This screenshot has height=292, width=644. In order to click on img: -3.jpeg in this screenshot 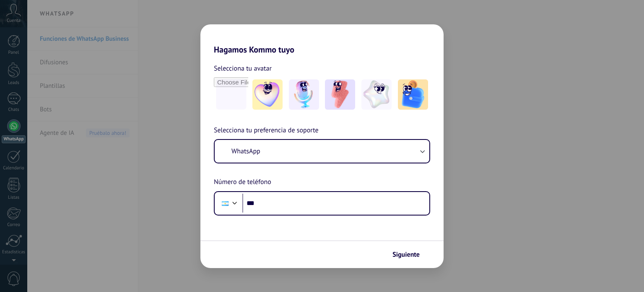, I will do `click(340, 95)`.